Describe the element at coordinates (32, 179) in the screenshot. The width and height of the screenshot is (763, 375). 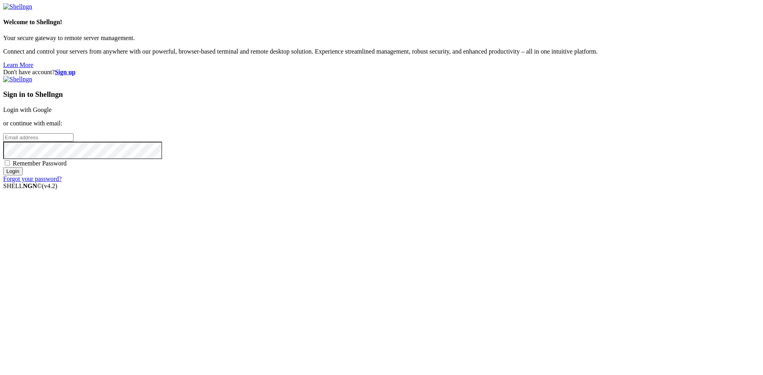
I see `a: Forgot your password?` at that location.